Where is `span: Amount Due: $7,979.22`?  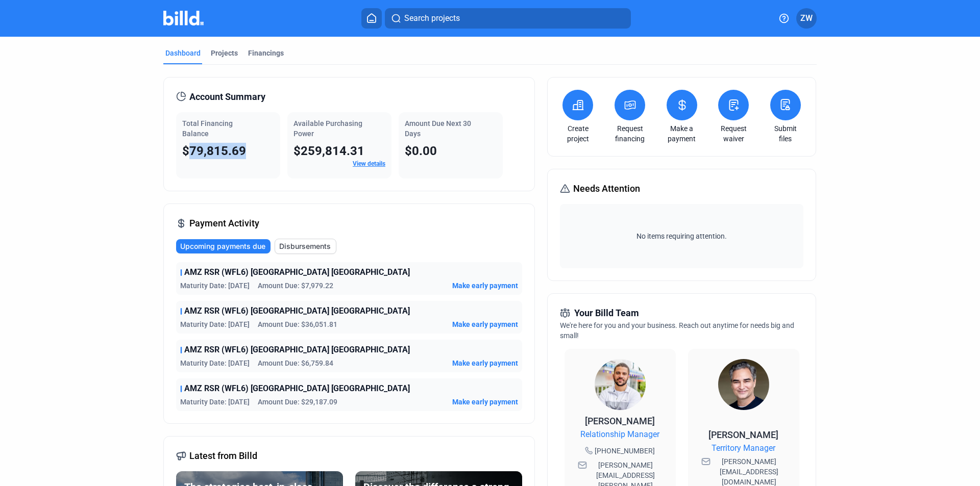
span: Amount Due: $7,979.22 is located at coordinates (295, 286).